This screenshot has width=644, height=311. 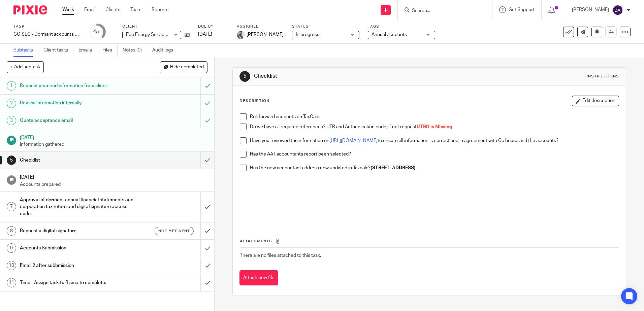 What do you see at coordinates (12, 103) in the screenshot?
I see `div: 2` at bounding box center [12, 103].